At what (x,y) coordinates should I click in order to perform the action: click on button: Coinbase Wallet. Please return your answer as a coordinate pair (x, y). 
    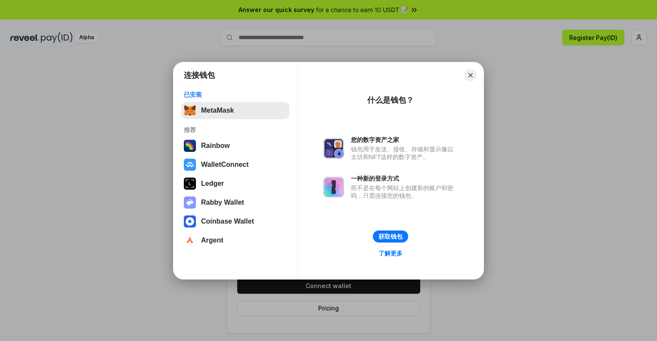
    Looking at the image, I should click on (235, 222).